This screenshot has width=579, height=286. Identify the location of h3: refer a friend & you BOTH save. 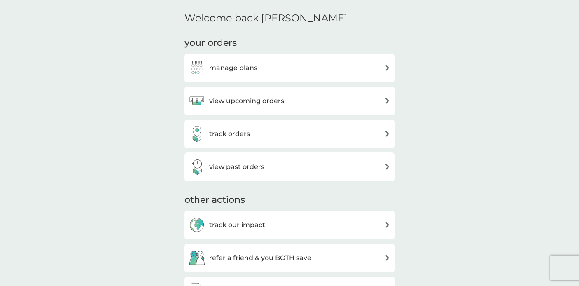
(260, 258).